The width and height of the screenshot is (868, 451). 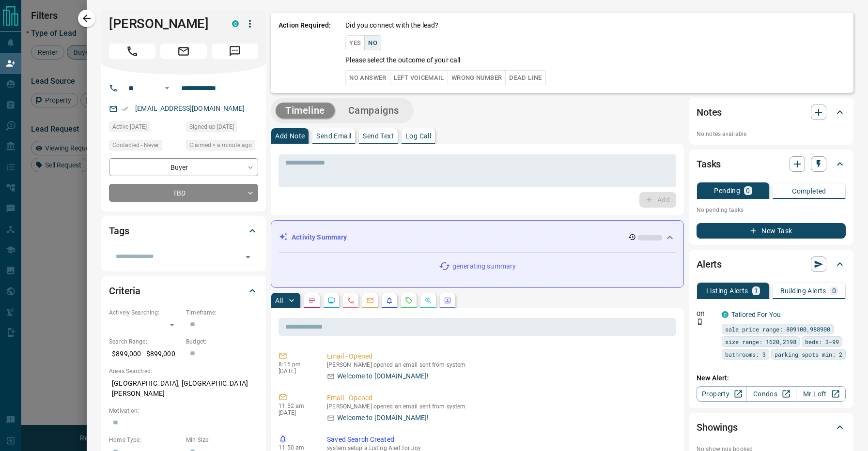 I want to click on button: Dead Line, so click(x=525, y=77).